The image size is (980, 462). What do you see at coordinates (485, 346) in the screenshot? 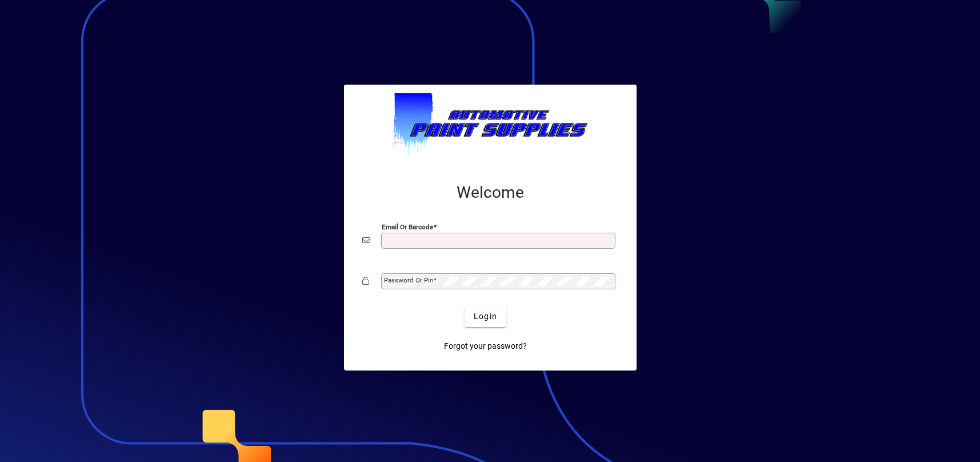
I see `a: Forgot your password?` at bounding box center [485, 346].